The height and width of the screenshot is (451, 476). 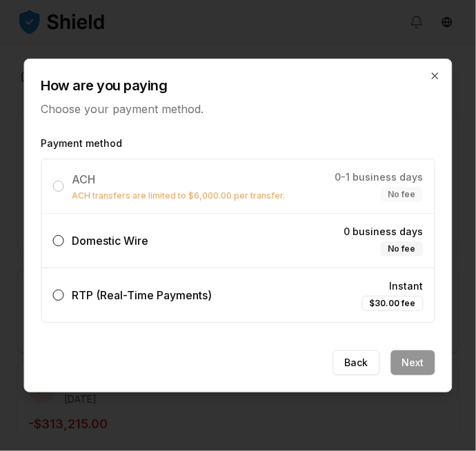 What do you see at coordinates (406, 287) in the screenshot?
I see `span: Instant` at bounding box center [406, 287].